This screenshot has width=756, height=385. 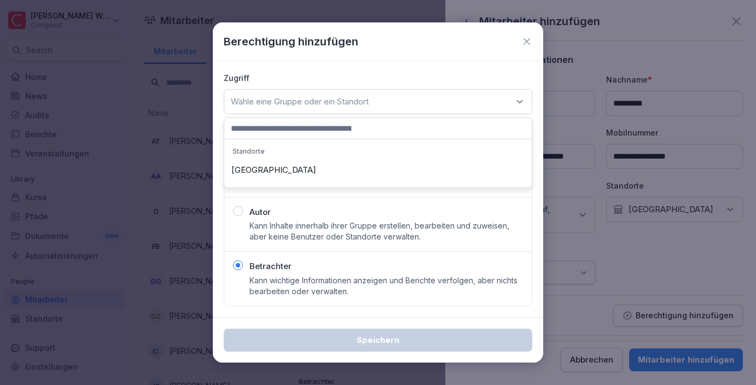 What do you see at coordinates (386, 231) in the screenshot?
I see `p: Kann Inhalte innerhalb ihrer Gruppe erstellen, bearbeiten und zuweisen, aber keine Benutzer oder ...` at bounding box center [386, 231].